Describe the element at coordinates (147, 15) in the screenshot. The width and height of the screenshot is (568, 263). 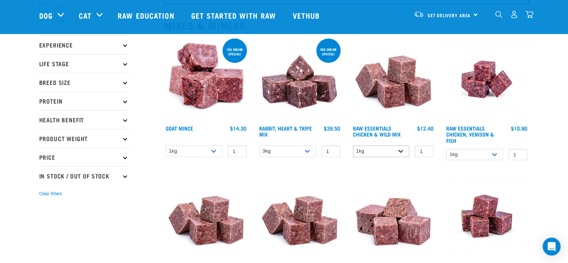
I see `a: Raw Education` at that location.